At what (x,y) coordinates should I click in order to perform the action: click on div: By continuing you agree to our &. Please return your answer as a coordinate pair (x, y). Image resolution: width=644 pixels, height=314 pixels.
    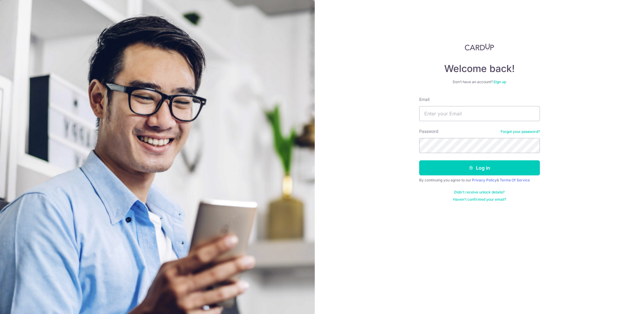
    Looking at the image, I should click on (479, 180).